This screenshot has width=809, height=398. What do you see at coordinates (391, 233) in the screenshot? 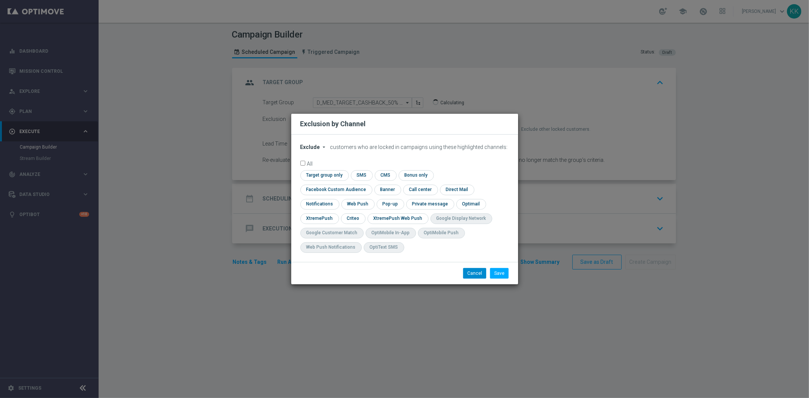
I see `div: OptiMobile In-App` at bounding box center [391, 233].